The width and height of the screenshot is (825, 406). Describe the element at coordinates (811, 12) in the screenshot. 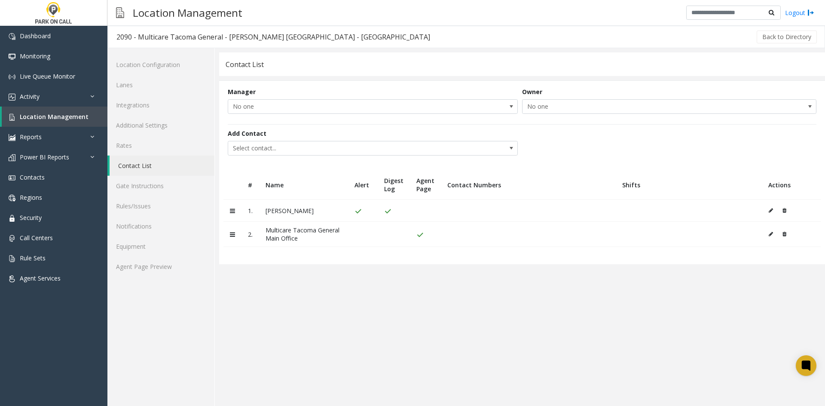

I see `img: logout` at that location.